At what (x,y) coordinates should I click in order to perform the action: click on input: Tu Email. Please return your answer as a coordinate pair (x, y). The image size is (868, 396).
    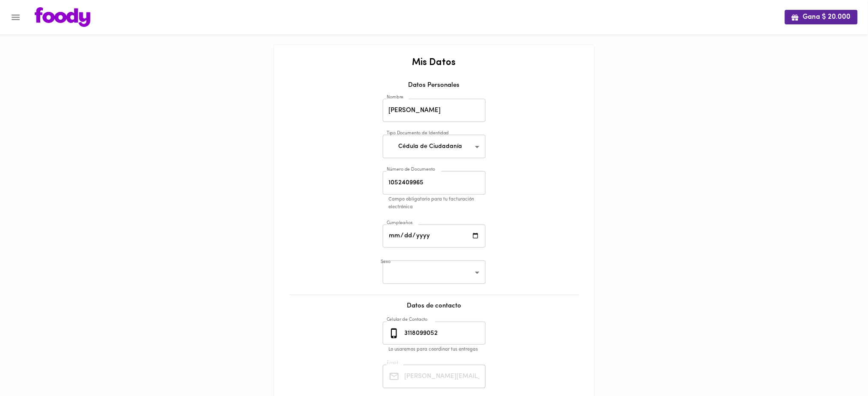
    Looking at the image, I should click on (444, 376).